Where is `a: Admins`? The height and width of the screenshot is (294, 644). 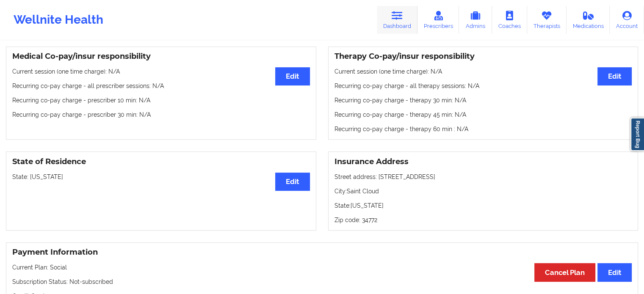
a: Admins is located at coordinates (475, 20).